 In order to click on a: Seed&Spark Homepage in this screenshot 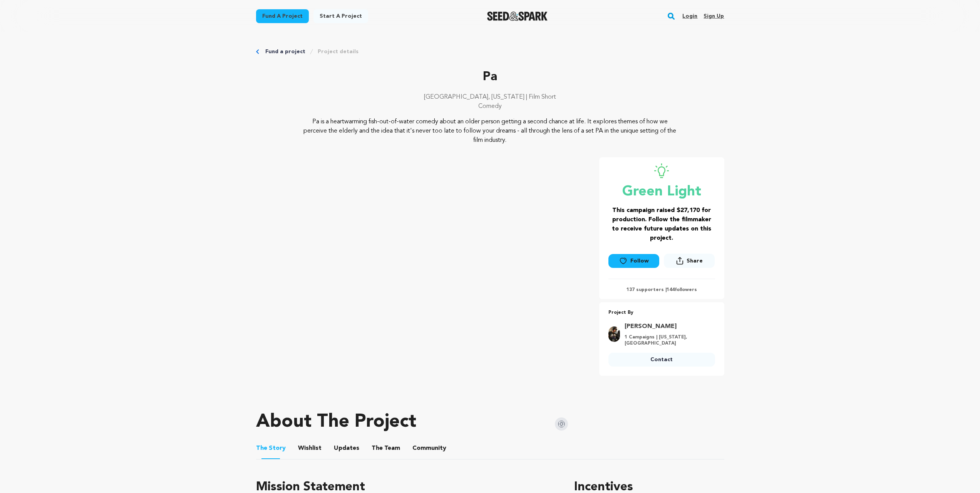, I will do `click(517, 16)`.